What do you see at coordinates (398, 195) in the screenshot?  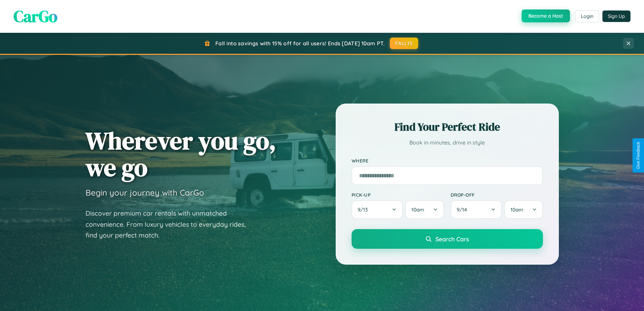 I see `label: Pick-up` at bounding box center [398, 195].